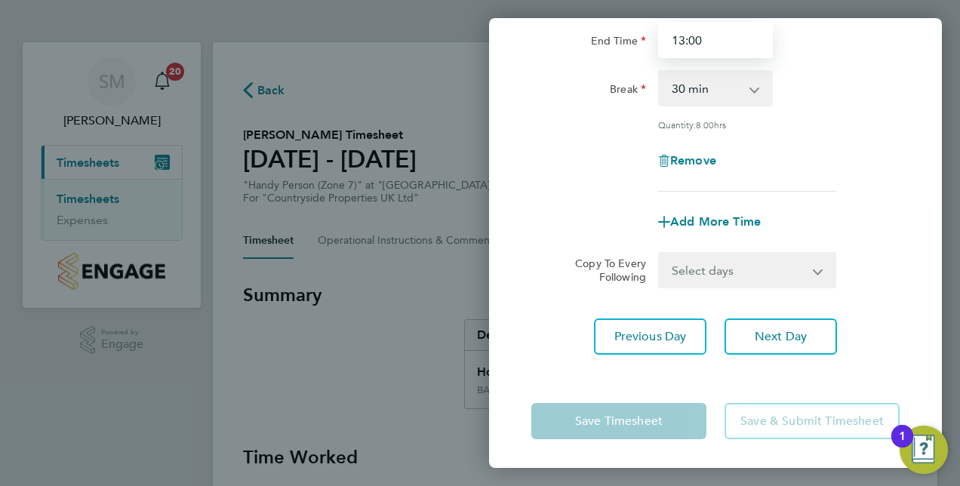  I want to click on div: Quantity: hrs, so click(747, 125).